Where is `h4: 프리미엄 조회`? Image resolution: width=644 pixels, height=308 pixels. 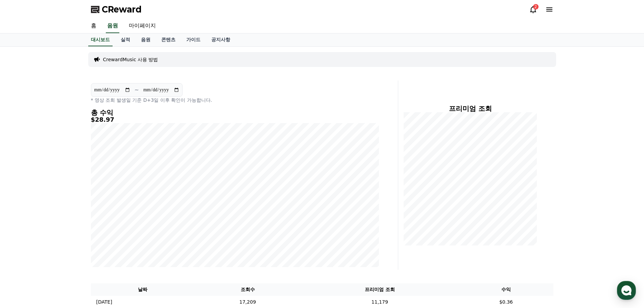 h4: 프리미엄 조회 is located at coordinates (470, 108).